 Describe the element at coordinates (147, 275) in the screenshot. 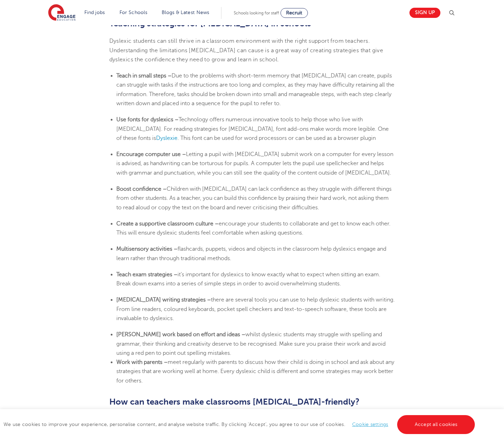

I see `b: Teach exam strategies –` at that location.